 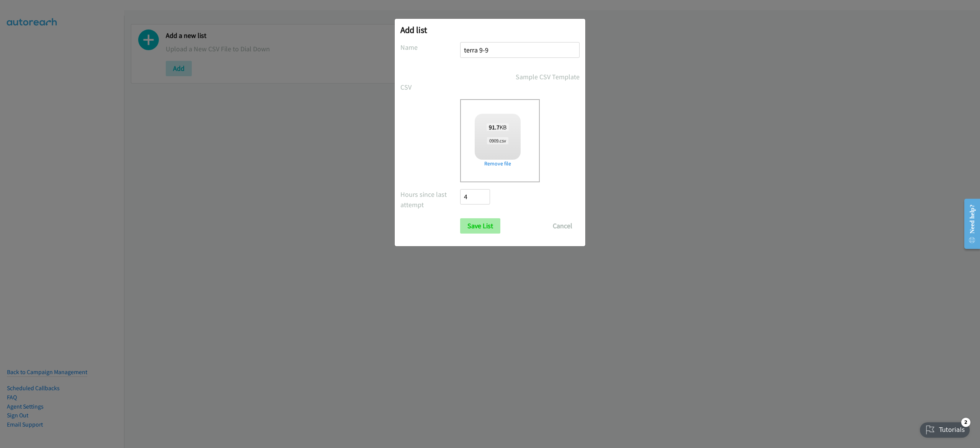 I want to click on button: Cancel, so click(x=562, y=226).